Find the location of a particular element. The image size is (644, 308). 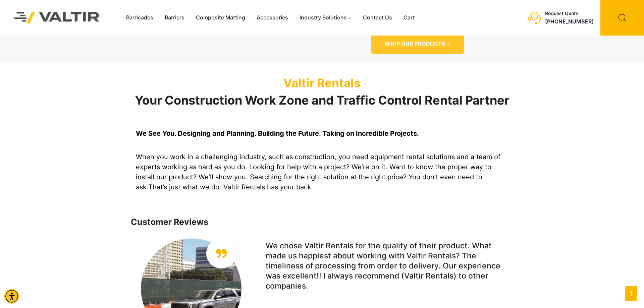

a: Composite Matting is located at coordinates (220, 18).